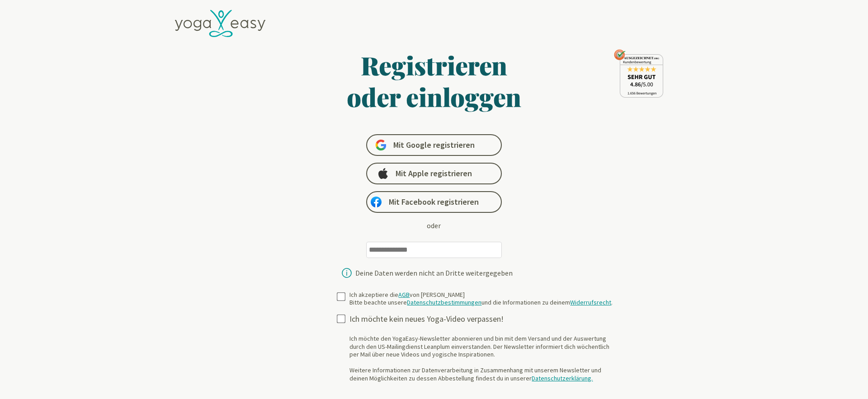  I want to click on a: AGB, so click(404, 294).